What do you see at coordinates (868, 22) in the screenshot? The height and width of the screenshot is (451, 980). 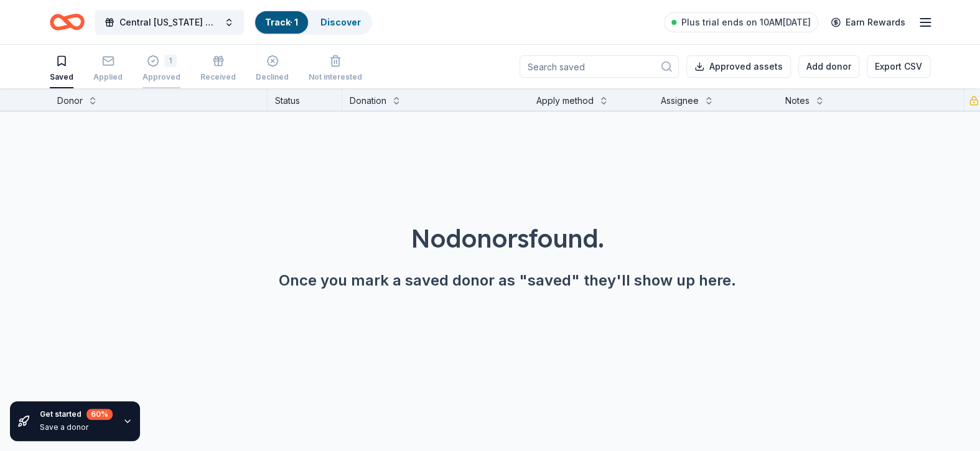 I see `a: Earn Rewards` at bounding box center [868, 22].